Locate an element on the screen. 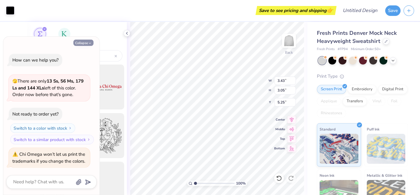 The image size is (420, 195). div: Applique is located at coordinates (329, 102).